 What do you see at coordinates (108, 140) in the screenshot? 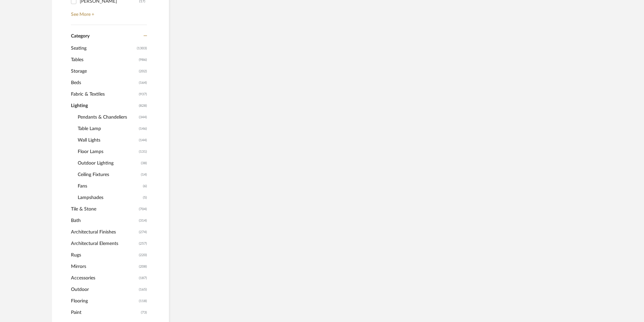
I see `span: Wall Lights` at bounding box center [108, 140].